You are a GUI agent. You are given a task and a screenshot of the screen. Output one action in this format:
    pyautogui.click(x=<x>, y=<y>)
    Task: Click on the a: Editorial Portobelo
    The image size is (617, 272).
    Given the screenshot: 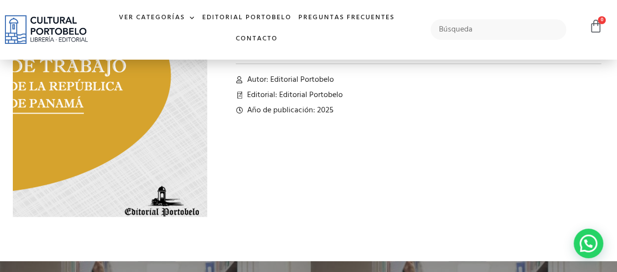 What is the action you would take?
    pyautogui.click(x=247, y=18)
    